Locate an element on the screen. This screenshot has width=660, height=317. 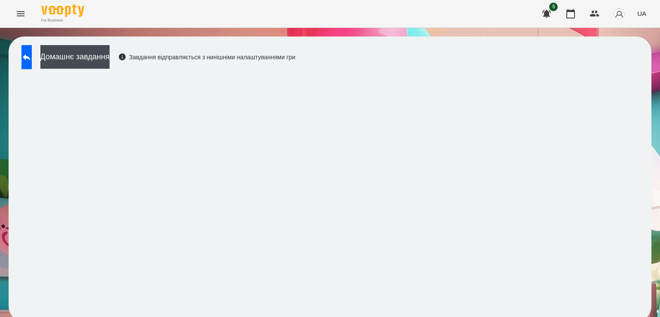
button: UA is located at coordinates (641, 13).